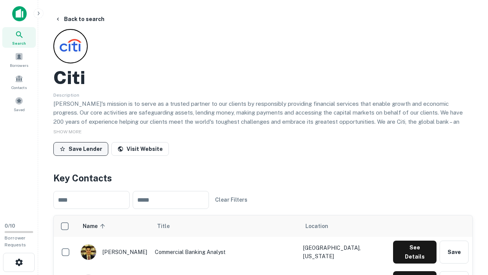 The height and width of the screenshot is (275, 488). I want to click on span: Location, so click(317, 226).